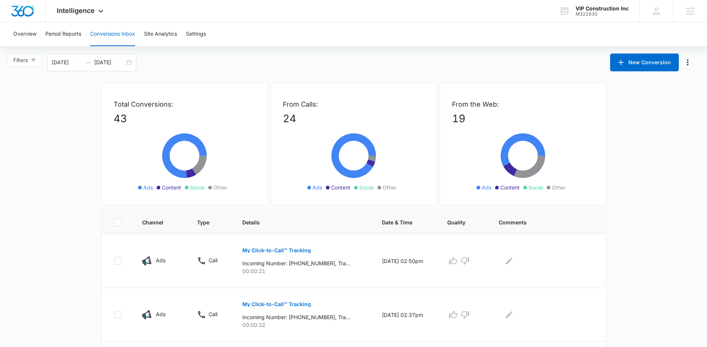  Describe the element at coordinates (155, 222) in the screenshot. I see `span: Channel` at that location.